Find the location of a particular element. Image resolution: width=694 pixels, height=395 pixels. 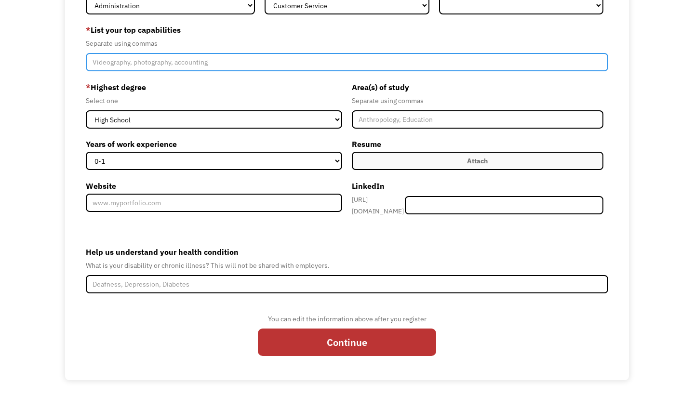

label: Years of work experience is located at coordinates (214, 144).